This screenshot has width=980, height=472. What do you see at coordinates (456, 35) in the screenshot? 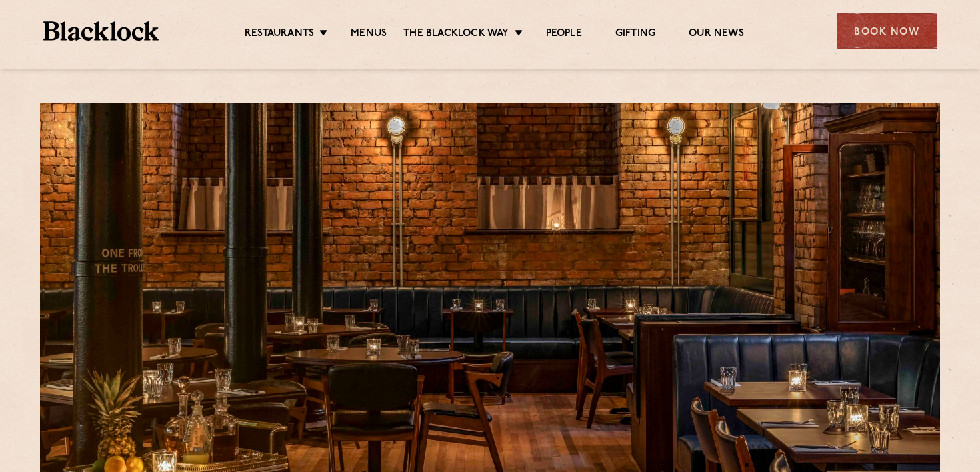
I see `a: The Blacklock Way` at bounding box center [456, 35].